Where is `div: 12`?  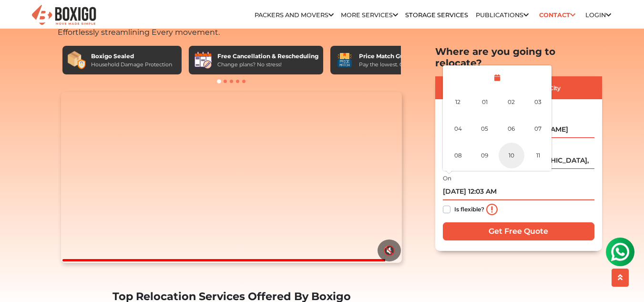 div: 12 is located at coordinates (458, 102).